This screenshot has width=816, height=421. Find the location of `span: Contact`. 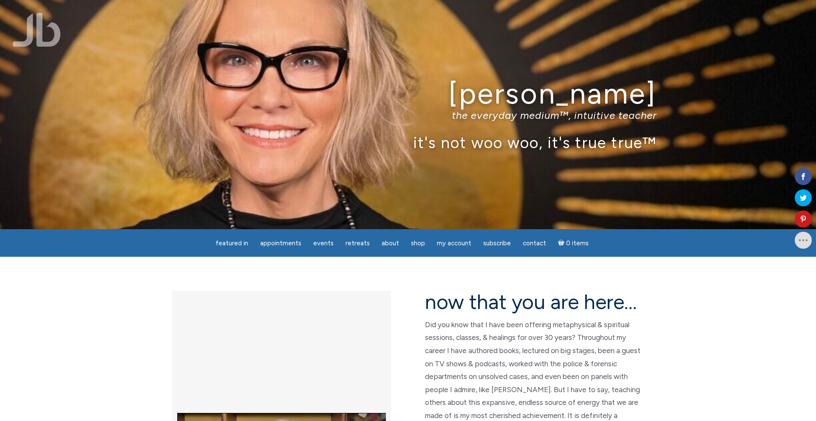

span: Contact is located at coordinates (534, 243).